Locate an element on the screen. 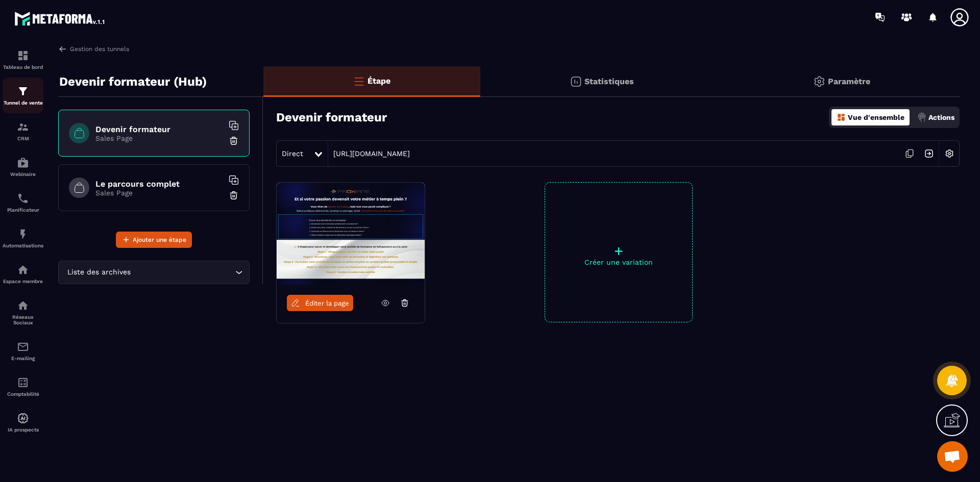 Image resolution: width=980 pixels, height=482 pixels. img: arrow is located at coordinates (62, 49).